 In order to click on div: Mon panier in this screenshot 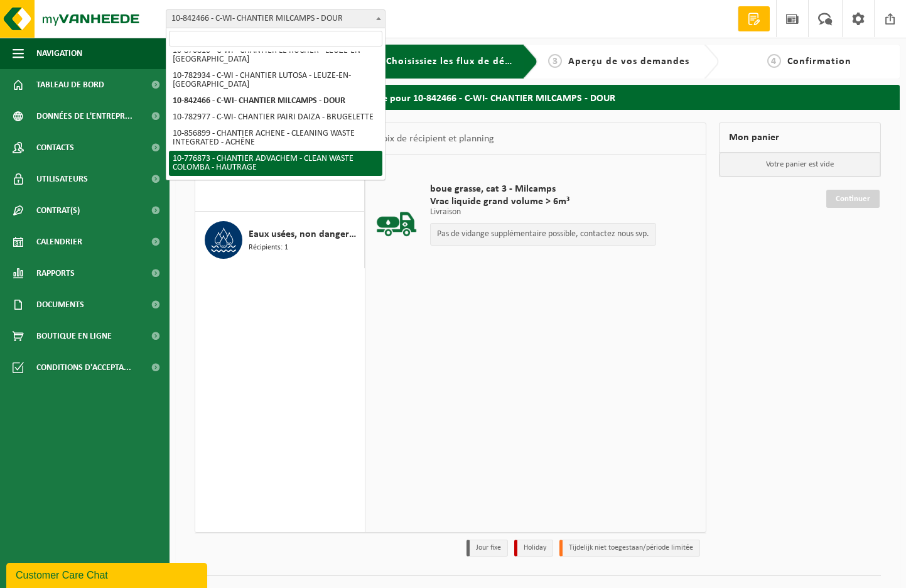, I will do `click(800, 138)`.